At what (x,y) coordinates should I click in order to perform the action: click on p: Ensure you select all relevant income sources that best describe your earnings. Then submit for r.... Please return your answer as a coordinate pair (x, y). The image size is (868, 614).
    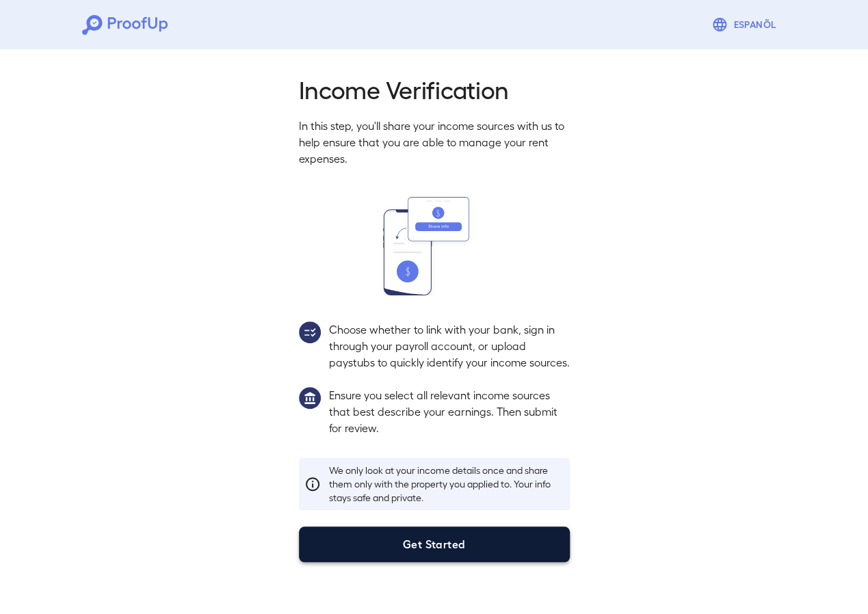
    Looking at the image, I should click on (449, 411).